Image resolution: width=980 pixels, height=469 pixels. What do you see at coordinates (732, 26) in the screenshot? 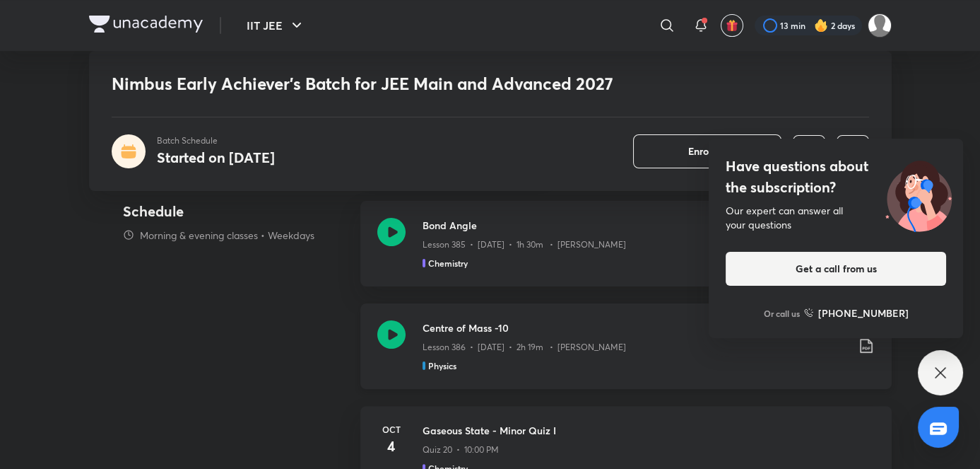
I see `button: avatar` at bounding box center [732, 26].